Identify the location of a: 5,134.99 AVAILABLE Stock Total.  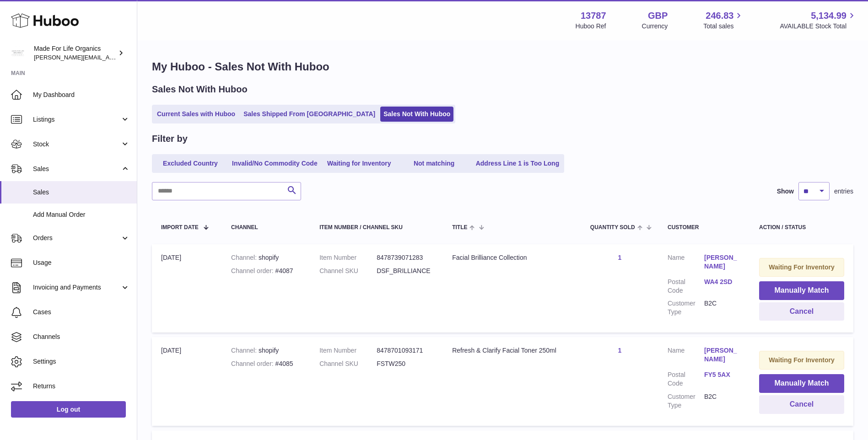
(818, 20).